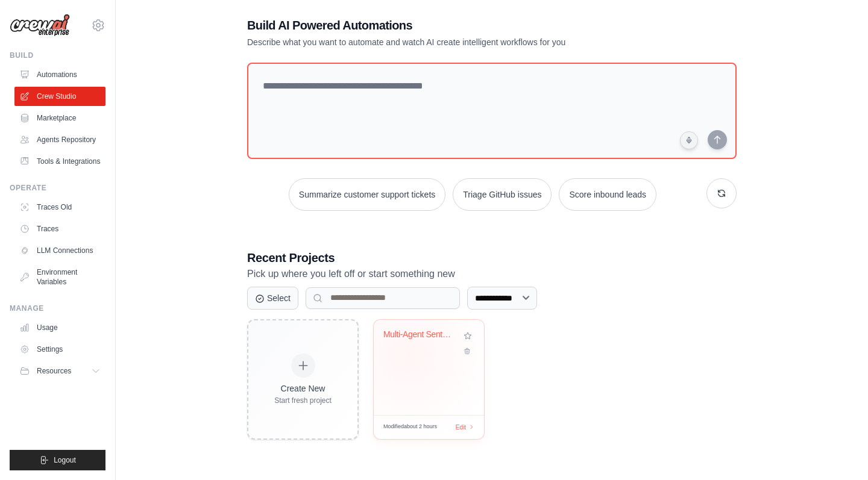 This screenshot has height=480, width=868. I want to click on button: Get new suggestions, so click(722, 194).